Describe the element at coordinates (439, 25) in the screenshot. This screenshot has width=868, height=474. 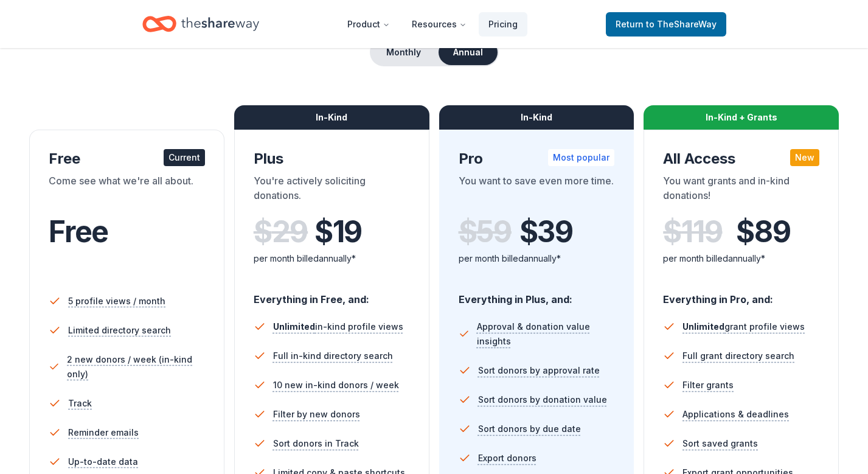
I see `button: Resources` at that location.